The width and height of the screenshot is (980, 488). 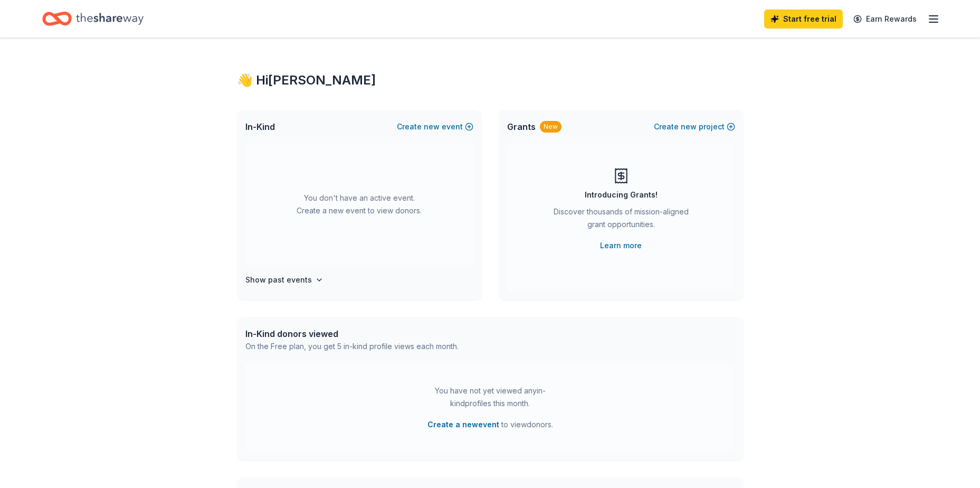 What do you see at coordinates (885, 19) in the screenshot?
I see `a: Earn Rewards` at bounding box center [885, 19].